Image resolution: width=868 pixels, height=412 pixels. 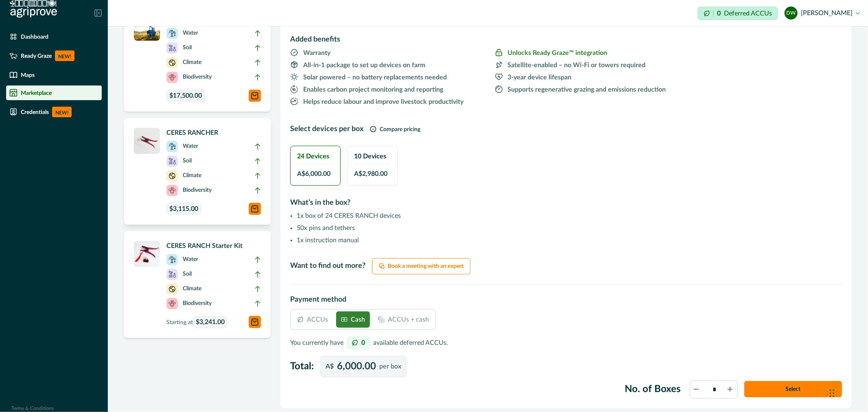 What do you see at coordinates (375, 78) in the screenshot?
I see `p: Solar powered – no battery replacements needed` at bounding box center [375, 78].